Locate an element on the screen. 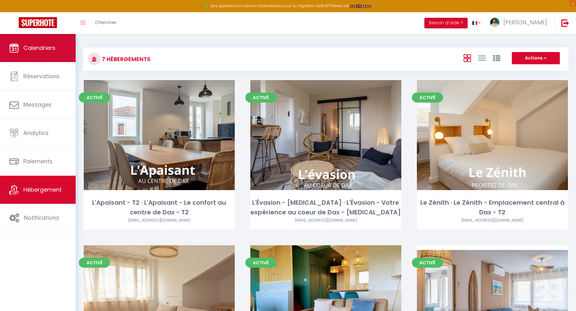 Image resolution: width=576 pixels, height=311 pixels. span: Calendriers is located at coordinates (39, 48).